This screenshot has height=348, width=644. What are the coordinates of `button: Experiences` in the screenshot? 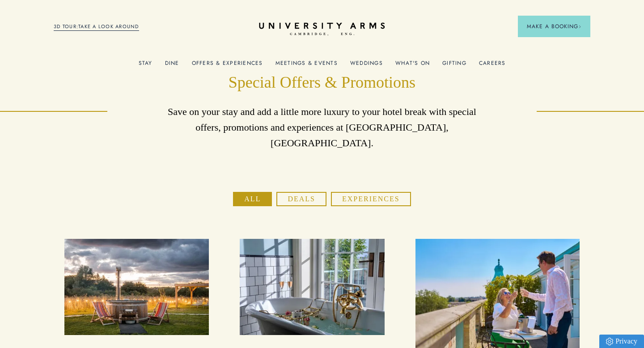 It's located at (371, 199).